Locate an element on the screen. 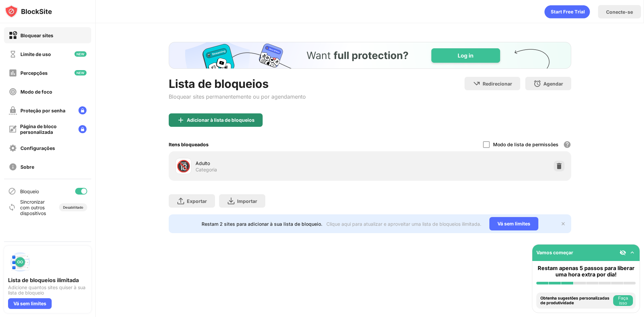 Image resolution: width=644 pixels, height=317 pixels. img: password-protection-off.svg is located at coordinates (13, 110).